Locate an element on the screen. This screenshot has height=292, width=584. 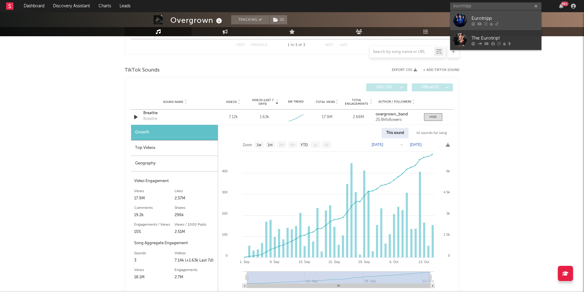
text: 200 is located at coordinates (225, 213).